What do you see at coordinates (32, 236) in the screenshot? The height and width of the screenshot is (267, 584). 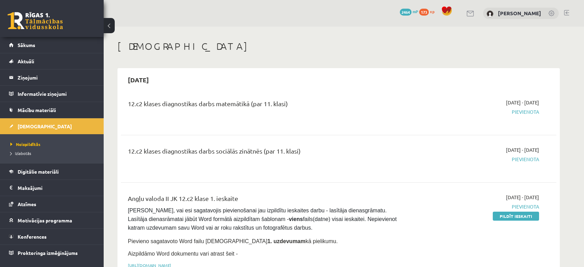 I see `span: Konferences` at bounding box center [32, 236].